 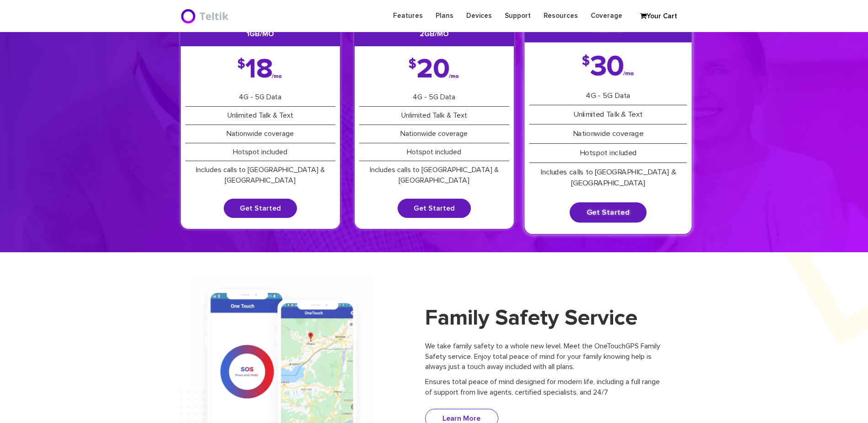 I want to click on div: 30, so click(x=608, y=67).